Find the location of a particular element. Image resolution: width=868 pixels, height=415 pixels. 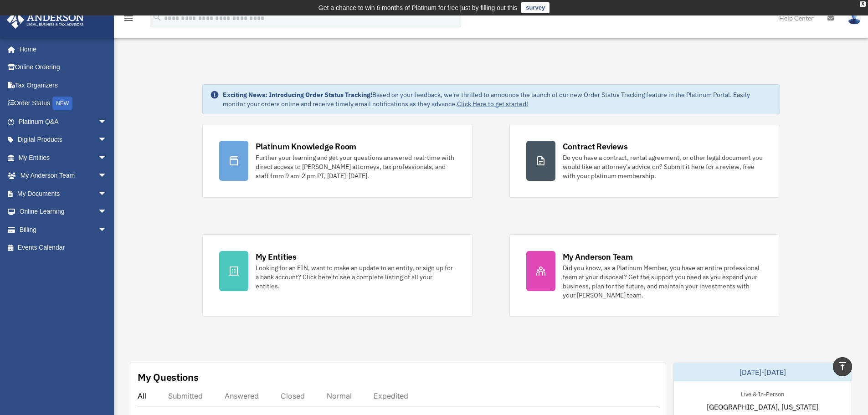

div: NEW is located at coordinates (63, 104).